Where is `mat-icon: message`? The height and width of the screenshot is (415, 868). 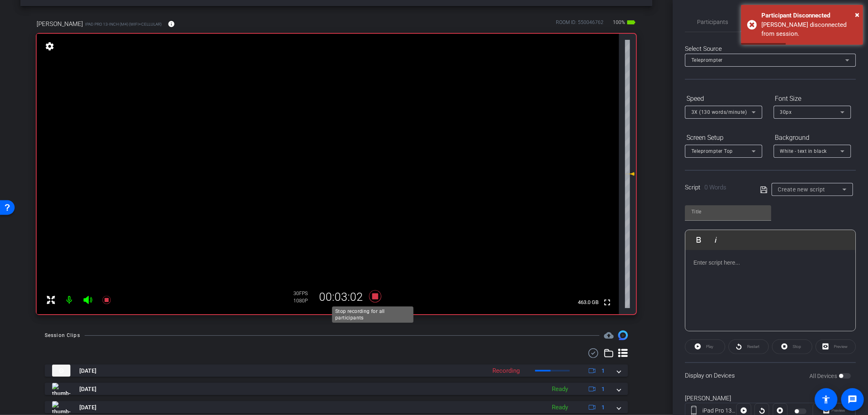
mat-icon: message is located at coordinates (852, 399).